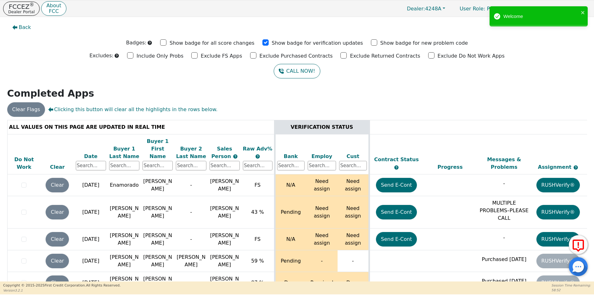  Describe the element at coordinates (322, 156) in the screenshot. I see `div: Employ` at that location.